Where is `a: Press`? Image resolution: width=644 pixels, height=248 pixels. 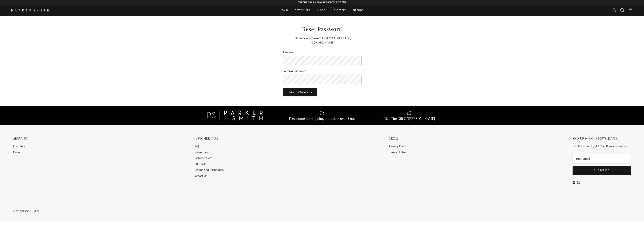 a: Press is located at coordinates (17, 152).